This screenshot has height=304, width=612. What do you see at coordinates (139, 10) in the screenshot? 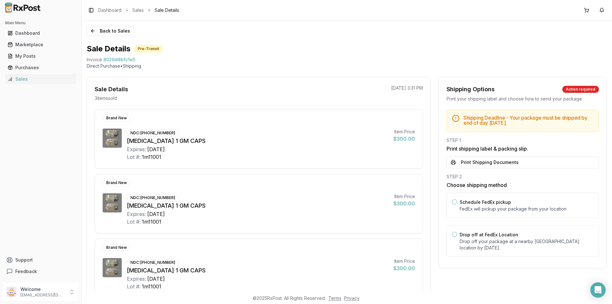
I see `nav: breadcrumb` at bounding box center [139, 10].